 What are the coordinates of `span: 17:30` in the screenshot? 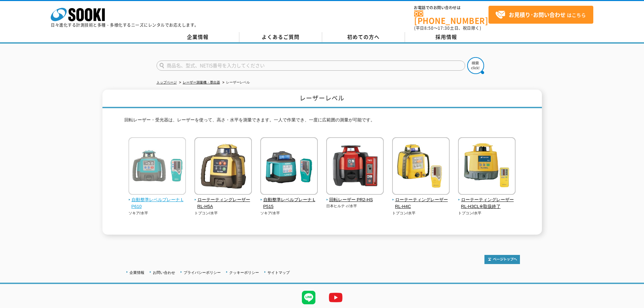 It's located at (444, 28).